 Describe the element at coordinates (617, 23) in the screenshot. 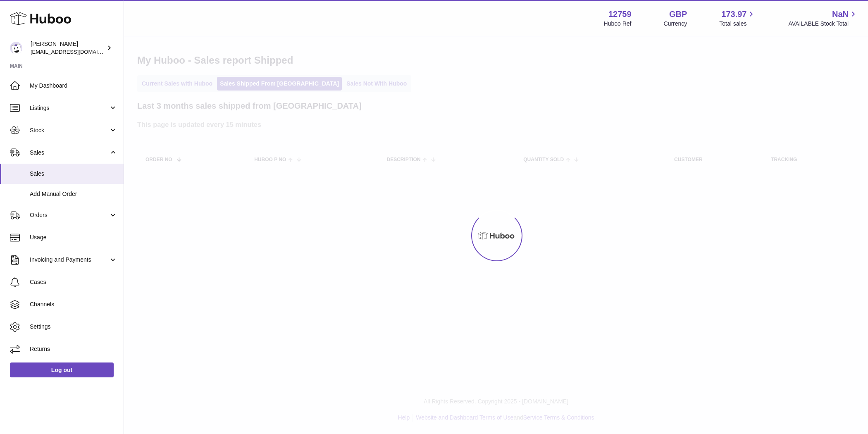

I see `div: Huboo Ref` at that location.